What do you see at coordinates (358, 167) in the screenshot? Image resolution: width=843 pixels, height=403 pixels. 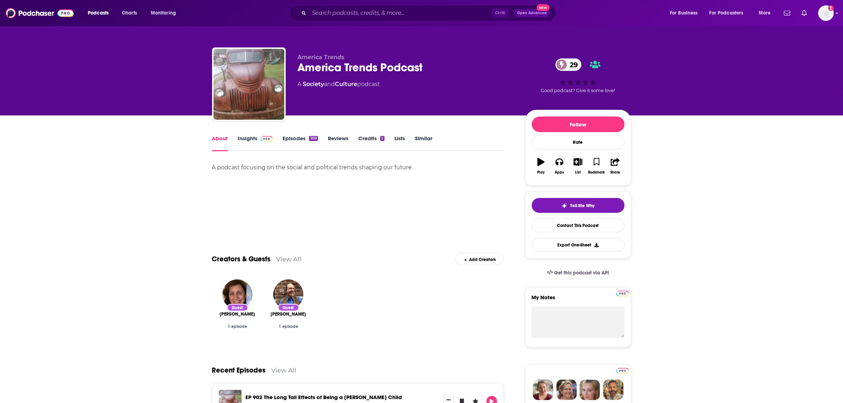 I see `div: A podcast focusing on the social and political trends shaping our future.` at bounding box center [358, 167].